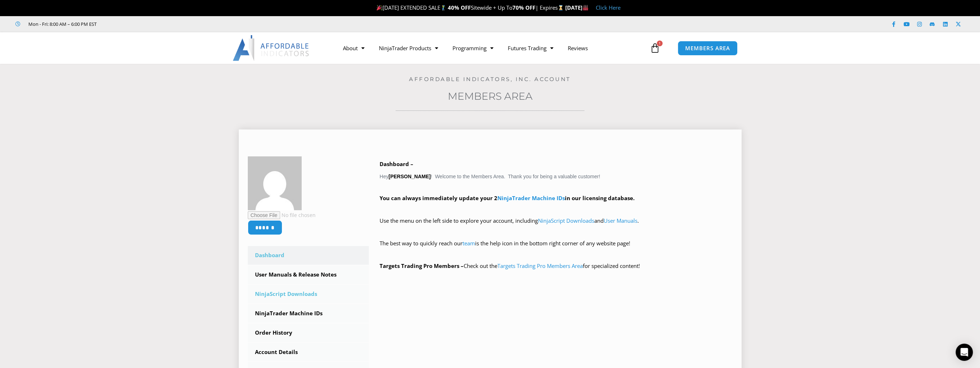 The width and height of the screenshot is (980, 368). Describe the element at coordinates (524, 7) in the screenshot. I see `strong: 70% OFF` at that location.